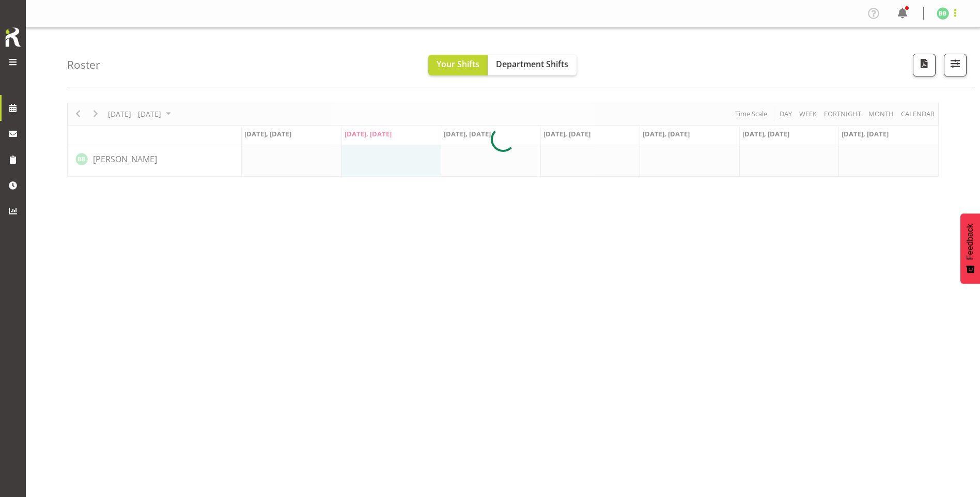  Describe the element at coordinates (458, 64) in the screenshot. I see `span: Your Shifts` at that location.